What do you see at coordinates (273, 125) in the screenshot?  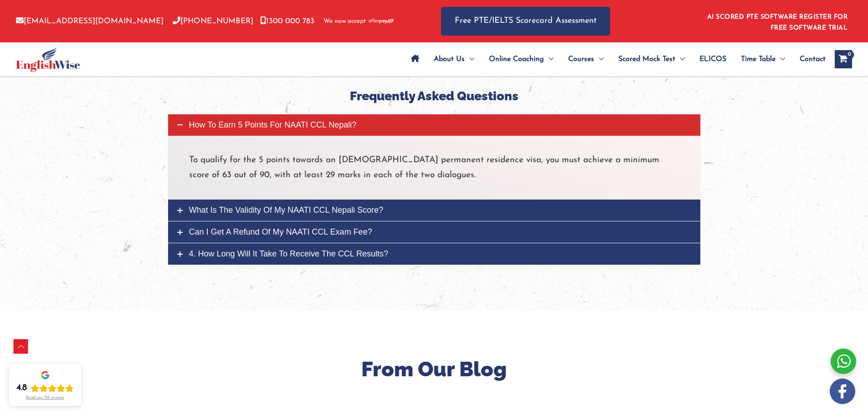 I see `span: How to earn 5 points for NAATI CCL Nepali?` at bounding box center [273, 125].